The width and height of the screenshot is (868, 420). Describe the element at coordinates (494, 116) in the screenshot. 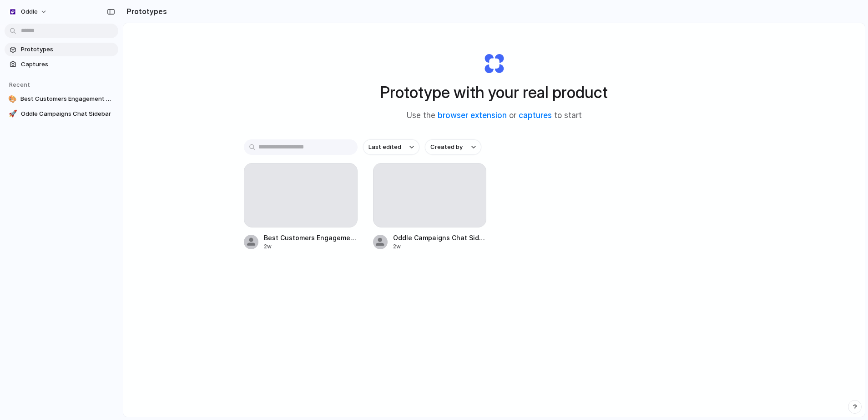

I see `span: Use the or to start` at that location.